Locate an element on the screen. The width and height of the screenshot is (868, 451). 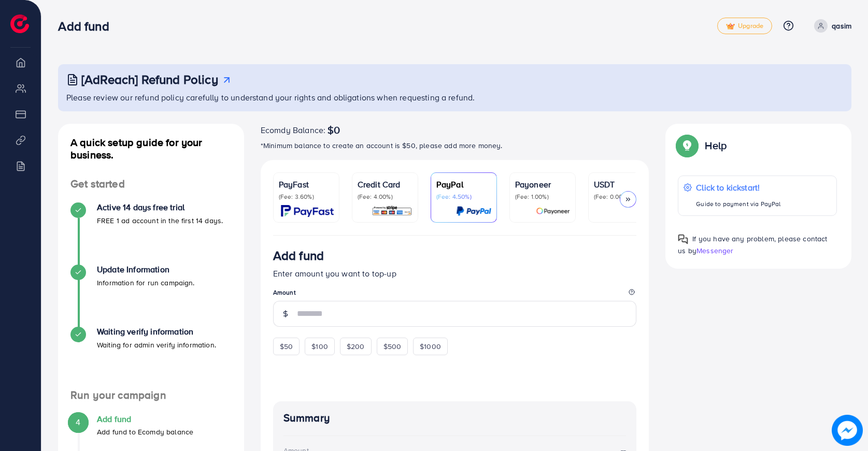
p: Help is located at coordinates (716, 145).